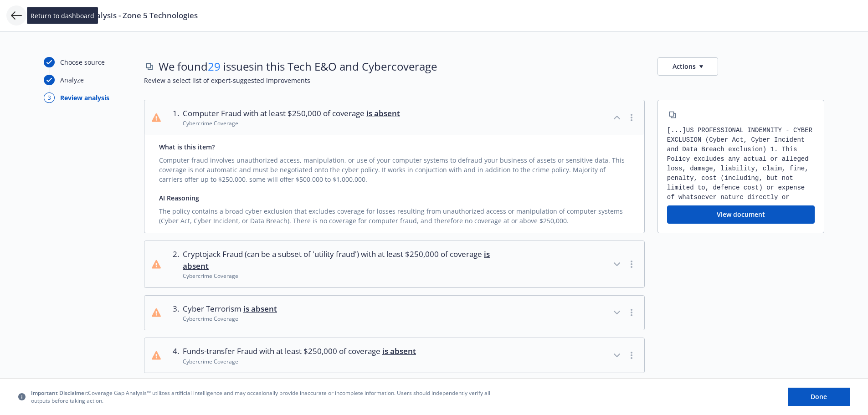 This screenshot has width=868, height=415. I want to click on div: The policy contains a broad cyber exclusion that excludes coverage for losses resulting from unau..., so click(394, 214).